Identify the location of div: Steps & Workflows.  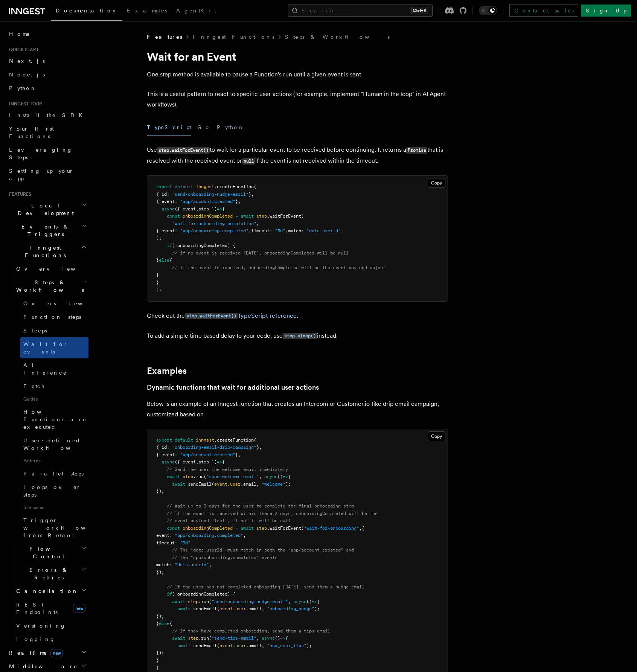
(51, 419).